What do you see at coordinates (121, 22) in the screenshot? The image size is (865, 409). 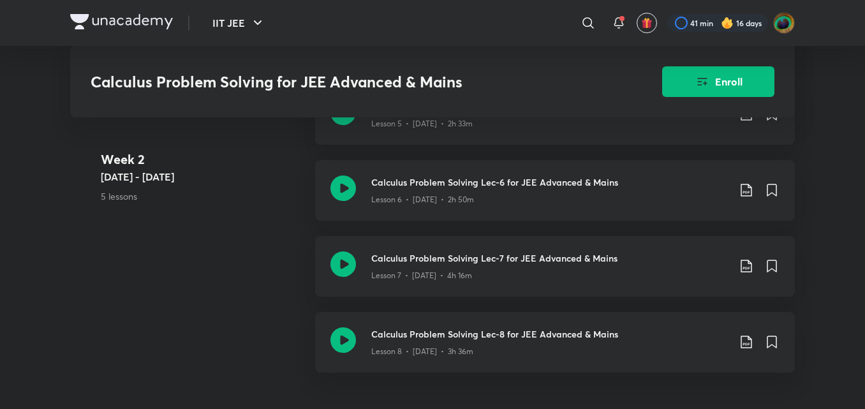 I see `img: Company Logo` at bounding box center [121, 22].